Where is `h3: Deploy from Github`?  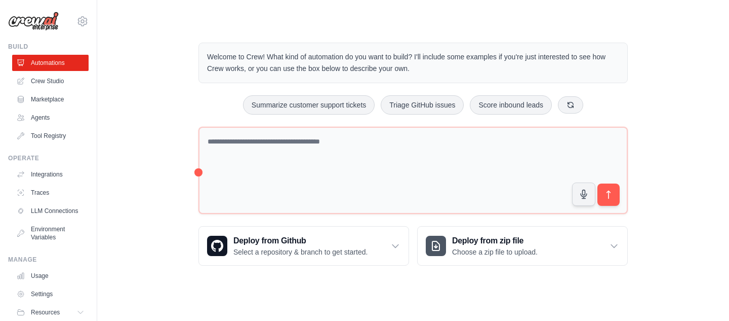
h3: Deploy from Github is located at coordinates (300, 241).